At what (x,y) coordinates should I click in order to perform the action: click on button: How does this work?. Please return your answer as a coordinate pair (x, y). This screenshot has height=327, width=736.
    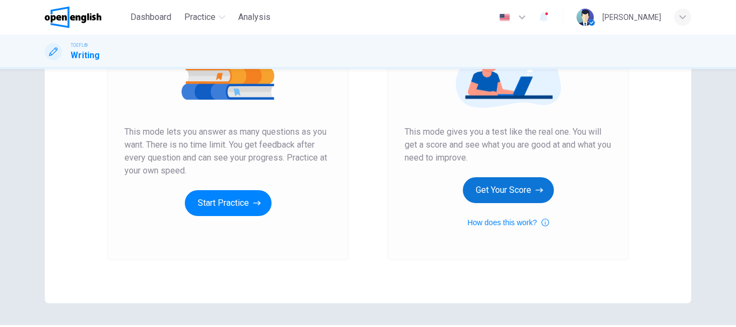
    Looking at the image, I should click on (508, 223).